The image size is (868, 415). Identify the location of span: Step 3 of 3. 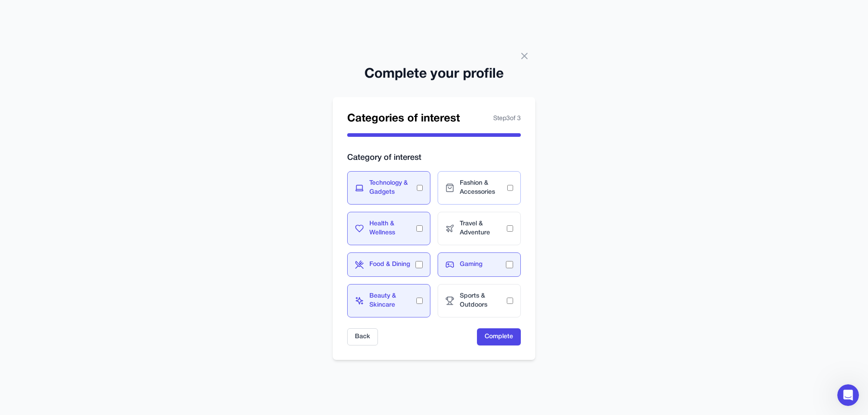
(507, 119).